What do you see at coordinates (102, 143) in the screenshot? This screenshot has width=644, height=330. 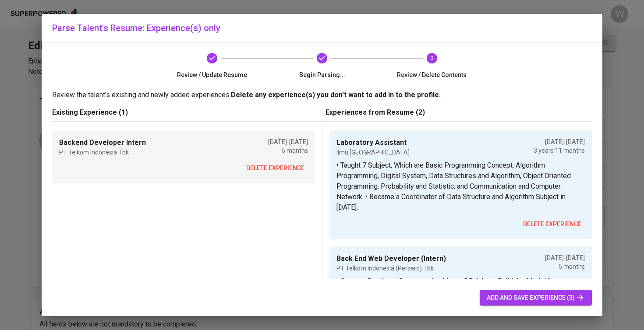 I see `p: Backend Developer Intern` at bounding box center [102, 143].